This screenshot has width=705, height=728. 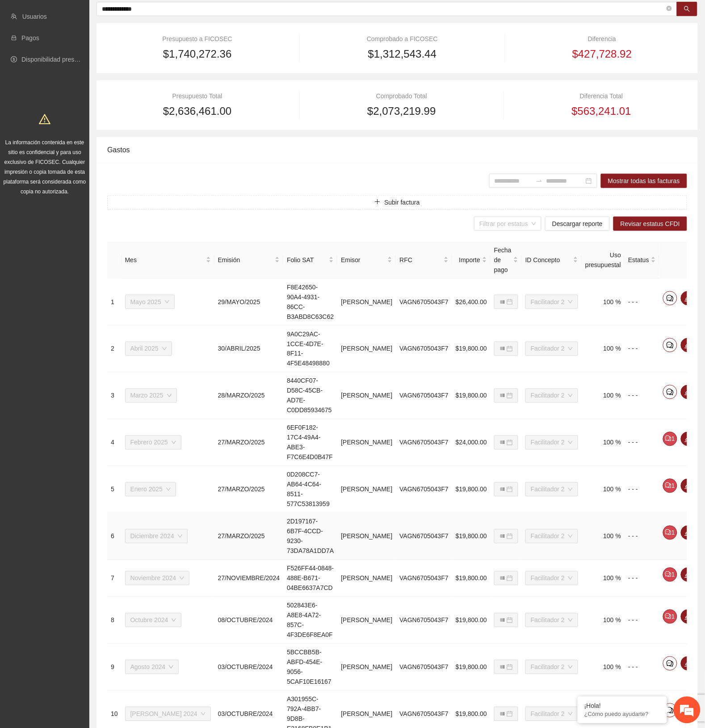 I want to click on span: Mayo 2025, so click(x=150, y=302).